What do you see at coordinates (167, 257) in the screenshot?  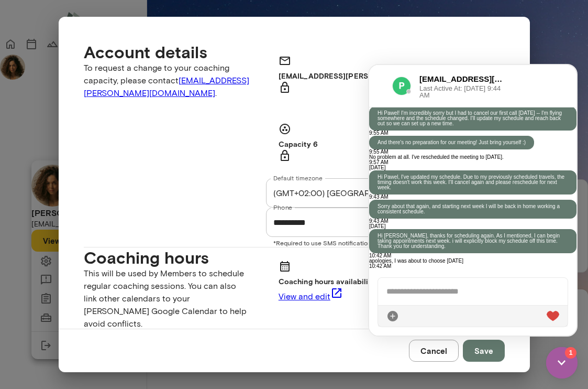 I see `h4: Coaching hours` at bounding box center [167, 257].